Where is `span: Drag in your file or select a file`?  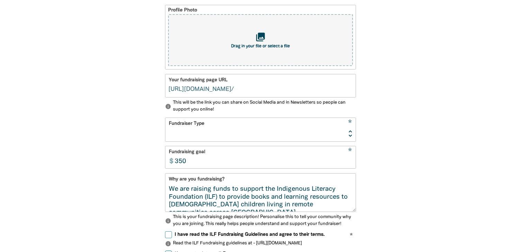 span: Drag in your file or select a file is located at coordinates (261, 46).